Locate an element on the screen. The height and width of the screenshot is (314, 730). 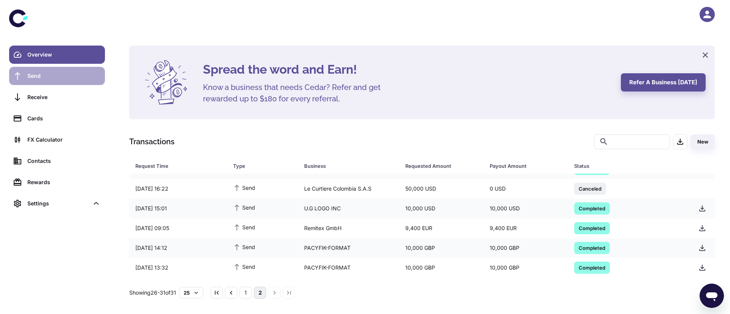
div: U.G LOGO INC is located at coordinates (349, 209).